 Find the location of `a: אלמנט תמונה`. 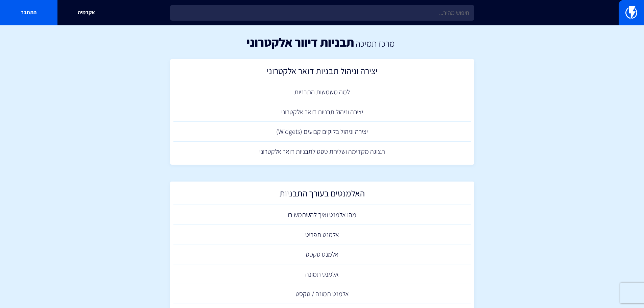

a: אלמנט תמונה is located at coordinates (322, 274).